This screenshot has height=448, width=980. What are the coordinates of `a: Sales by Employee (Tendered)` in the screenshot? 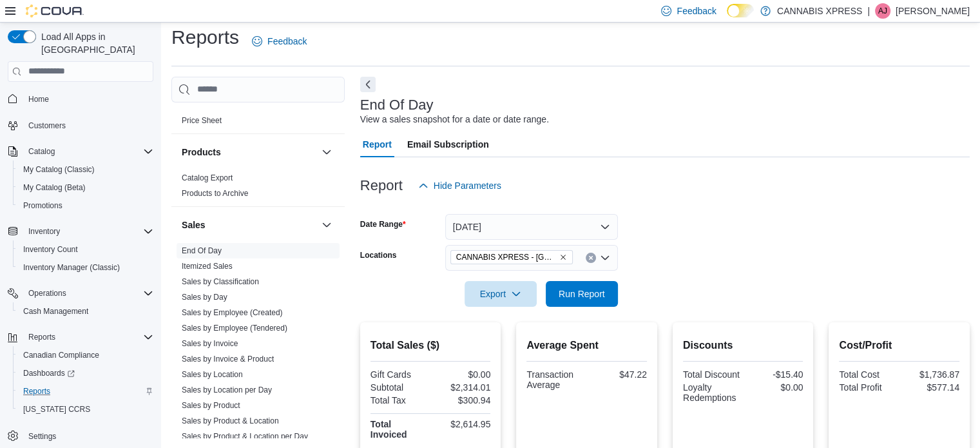 It's located at (235, 328).